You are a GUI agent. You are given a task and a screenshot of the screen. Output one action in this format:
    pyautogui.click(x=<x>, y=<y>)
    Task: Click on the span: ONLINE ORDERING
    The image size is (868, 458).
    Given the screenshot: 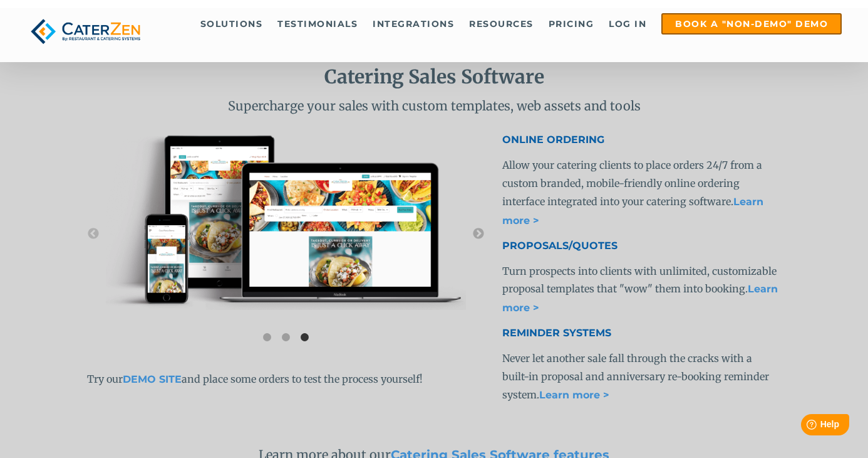 What is the action you would take?
    pyautogui.click(x=553, y=139)
    